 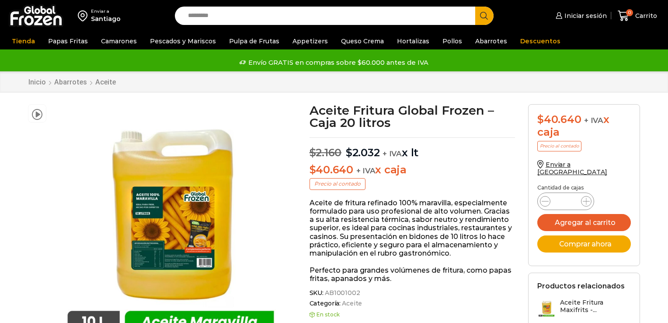 What do you see at coordinates (580, 16) in the screenshot?
I see `a: Iniciar sesión` at bounding box center [580, 16].